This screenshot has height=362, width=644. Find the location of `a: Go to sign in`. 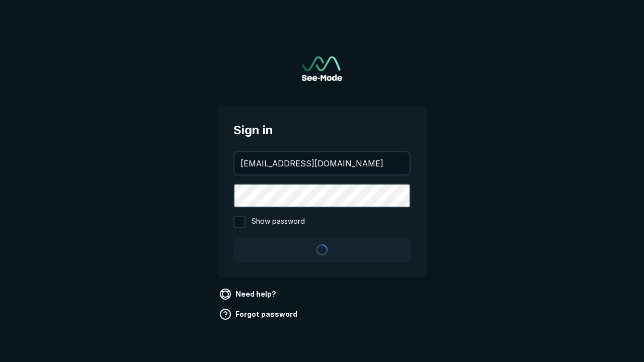

a: Go to sign in is located at coordinates (322, 69).